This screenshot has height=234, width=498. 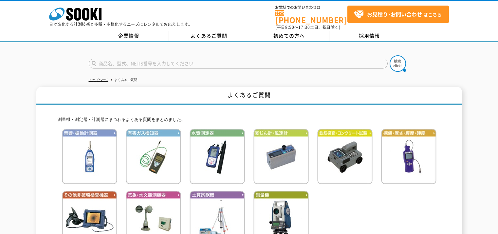 I want to click on strong: お見積り･お問い合わせ, so click(x=394, y=14).